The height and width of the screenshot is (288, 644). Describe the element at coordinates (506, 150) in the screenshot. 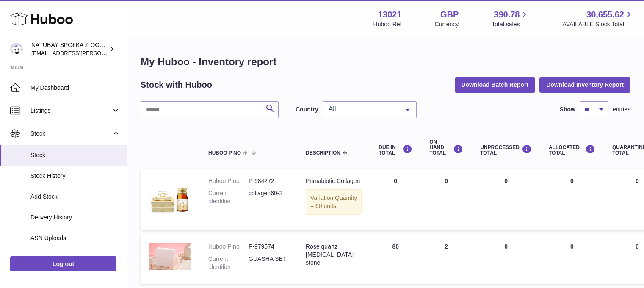

I see `div: UNPROCESSED Total` at that location.